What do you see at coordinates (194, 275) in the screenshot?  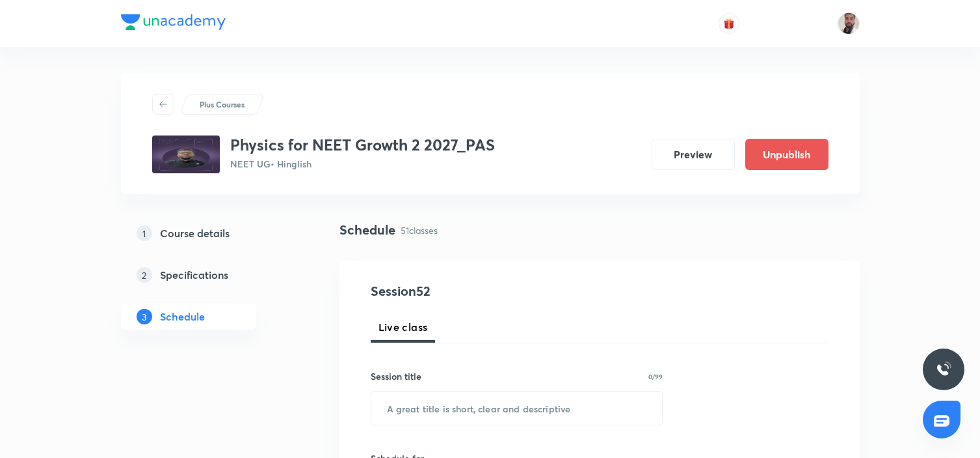 I see `h5: Specifications` at bounding box center [194, 275].